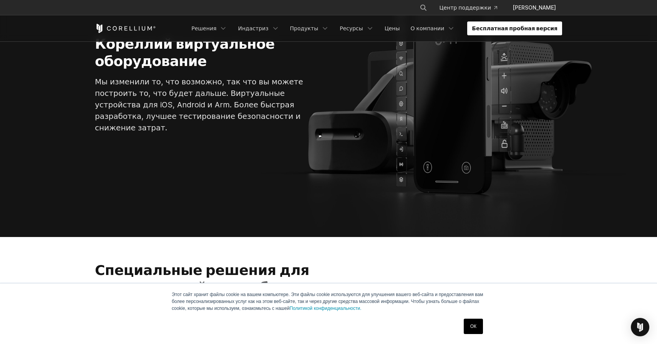 Image resolution: width=657 pixels, height=344 pixels. I want to click on a: Индастриз, so click(258, 28).